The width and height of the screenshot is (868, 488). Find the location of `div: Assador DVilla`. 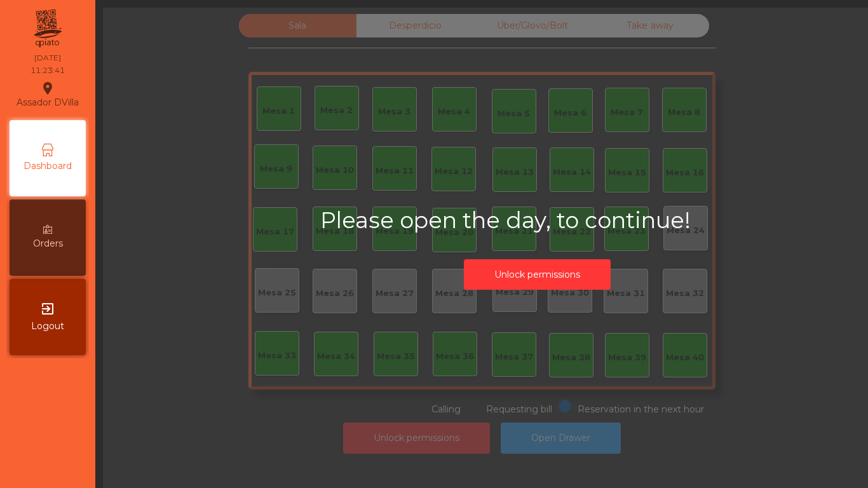

div: Assador DVilla is located at coordinates (48, 95).